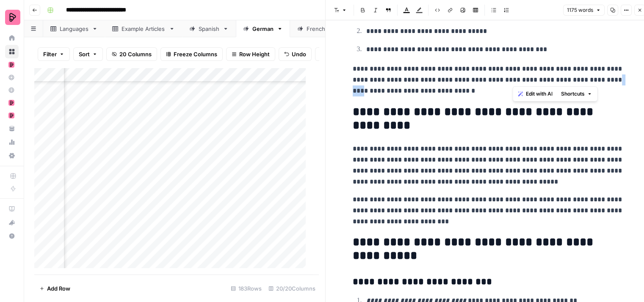 The height and width of the screenshot is (302, 644). Describe the element at coordinates (50, 54) in the screenshot. I see `span: Filter` at that location.